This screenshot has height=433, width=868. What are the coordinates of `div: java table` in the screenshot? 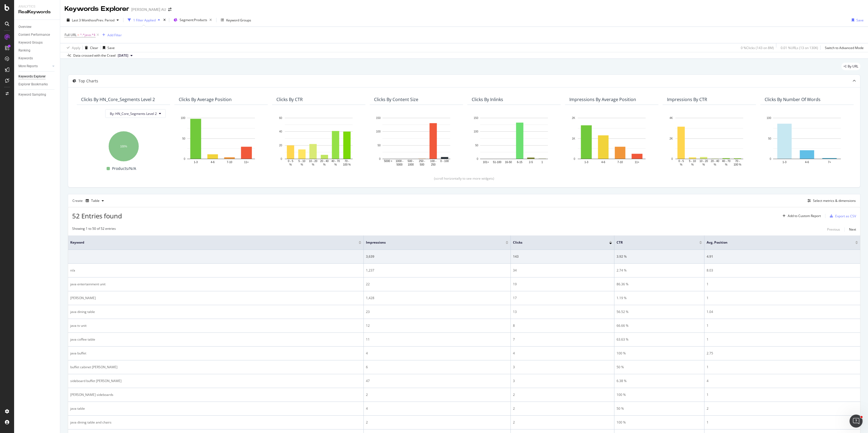 It's located at (216, 409).